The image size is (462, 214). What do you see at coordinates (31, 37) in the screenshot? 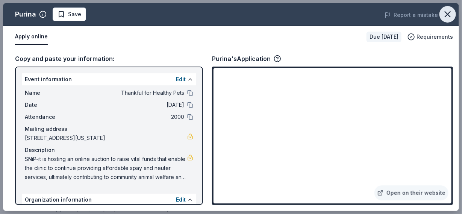
I see `button: Apply online` at bounding box center [31, 37].